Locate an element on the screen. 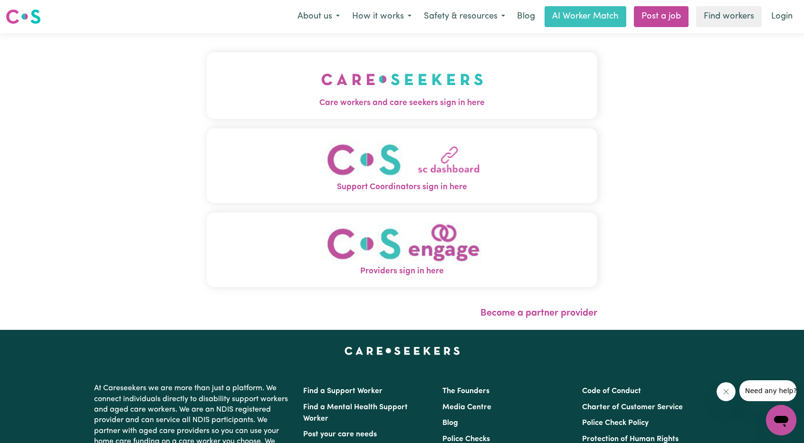 The height and width of the screenshot is (443, 804). button: Support Coordinators sign in here is located at coordinates (402, 165).